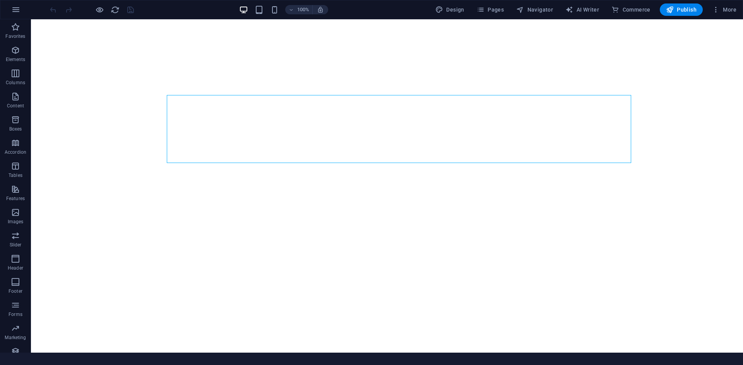  Describe the element at coordinates (15, 292) in the screenshot. I see `p: Footer` at that location.